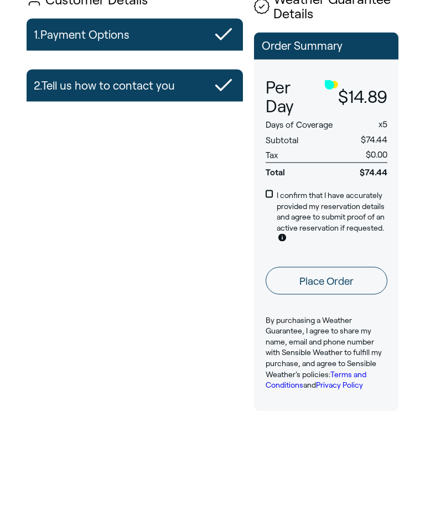  Describe the element at coordinates (326, 281) in the screenshot. I see `button: Place Order` at that location.